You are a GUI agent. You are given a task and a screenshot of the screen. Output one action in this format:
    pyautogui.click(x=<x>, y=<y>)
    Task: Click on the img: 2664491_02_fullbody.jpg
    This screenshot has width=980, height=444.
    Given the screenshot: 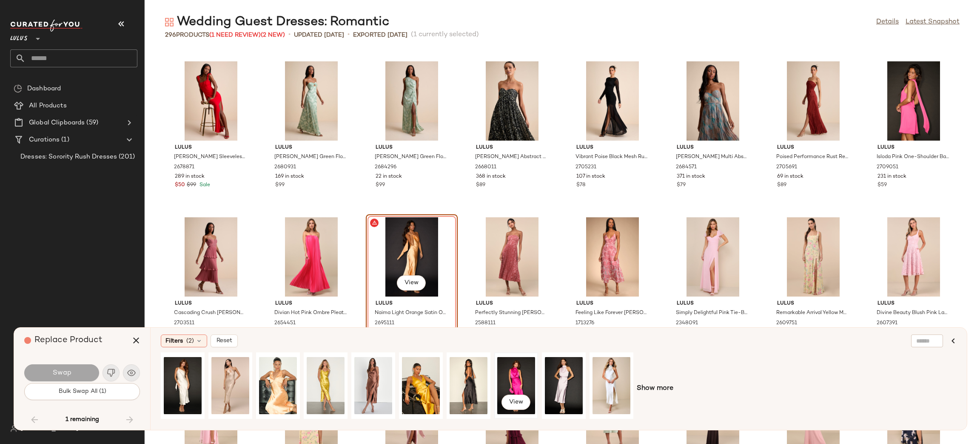 What is the action you would take?
    pyautogui.click(x=564, y=385)
    